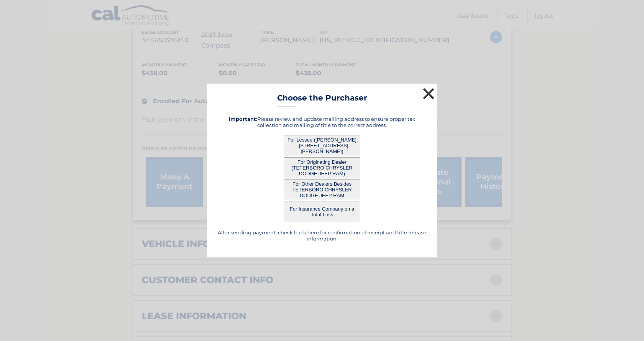 This screenshot has height=341, width=644. What do you see at coordinates (322, 168) in the screenshot?
I see `button: For Originating Dealer (TETERBORO CHRYSLER DODGE JEEP RAM)` at bounding box center [322, 168].